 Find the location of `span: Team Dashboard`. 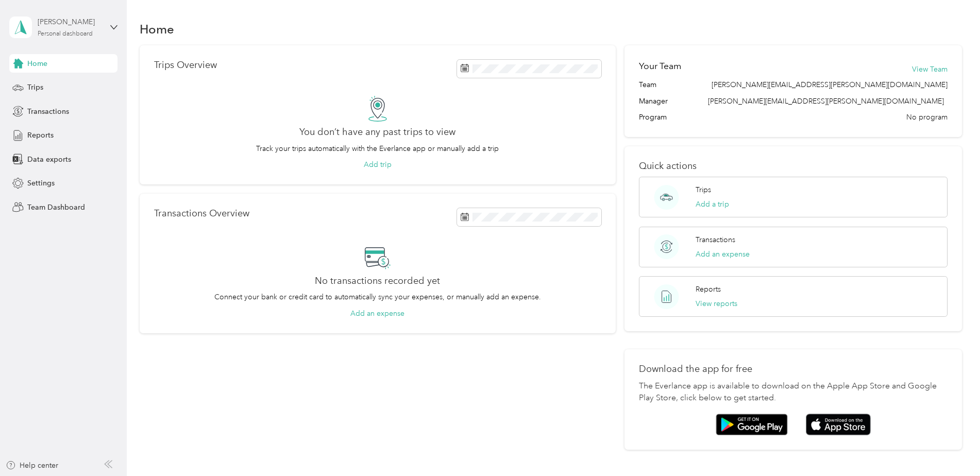

span: Team Dashboard is located at coordinates (56, 207).